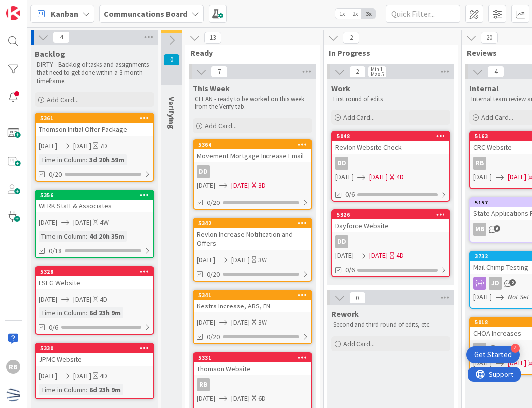 The image size is (532, 408). Describe the element at coordinates (391, 226) in the screenshot. I see `div: Dayforce Website` at that location.